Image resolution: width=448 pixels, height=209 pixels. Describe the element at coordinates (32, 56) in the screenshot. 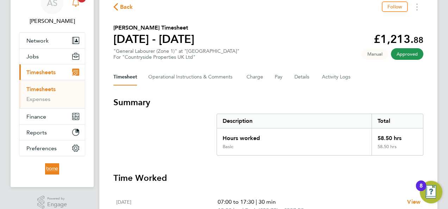

I see `span: Jobs` at that location.